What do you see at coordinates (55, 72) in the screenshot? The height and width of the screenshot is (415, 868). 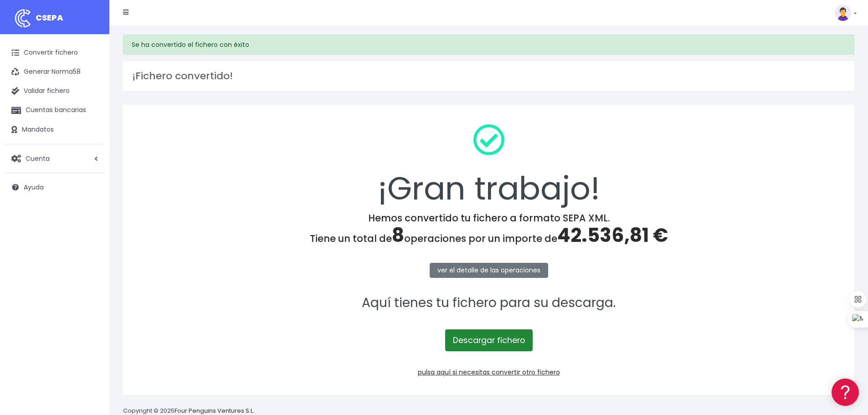 I see `a: Generar Norma58` at bounding box center [55, 72].